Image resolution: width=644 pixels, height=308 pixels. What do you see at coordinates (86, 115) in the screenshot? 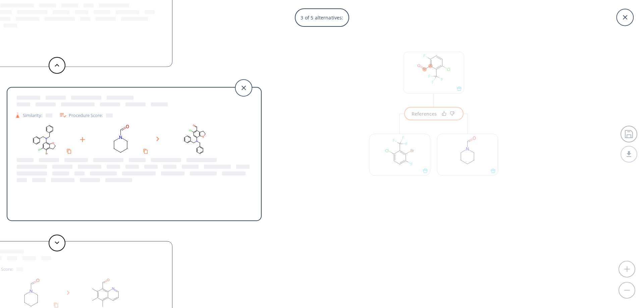
I see `div: Procedure Score:` at bounding box center [86, 115].